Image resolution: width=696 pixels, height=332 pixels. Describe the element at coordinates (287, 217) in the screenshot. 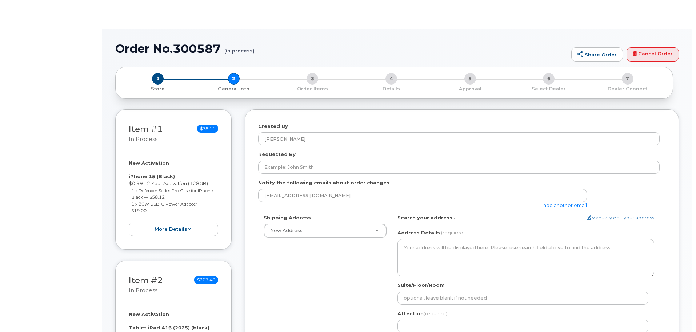

I see `label: Shipping Address` at that location.